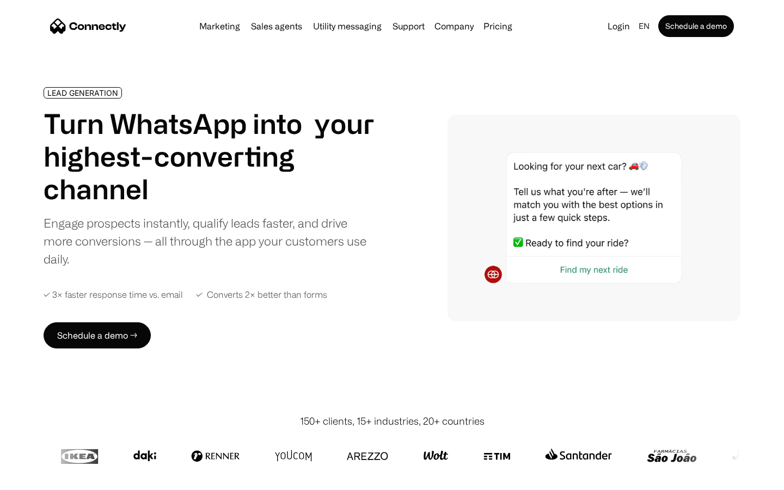  What do you see at coordinates (454, 26) in the screenshot?
I see `div: Company` at bounding box center [454, 26].